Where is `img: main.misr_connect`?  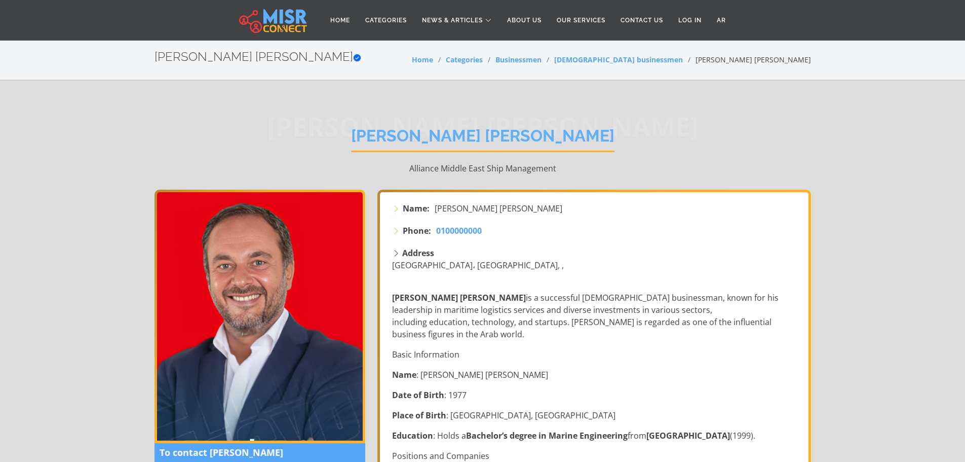 img: main.misr_connect is located at coordinates (273, 20).